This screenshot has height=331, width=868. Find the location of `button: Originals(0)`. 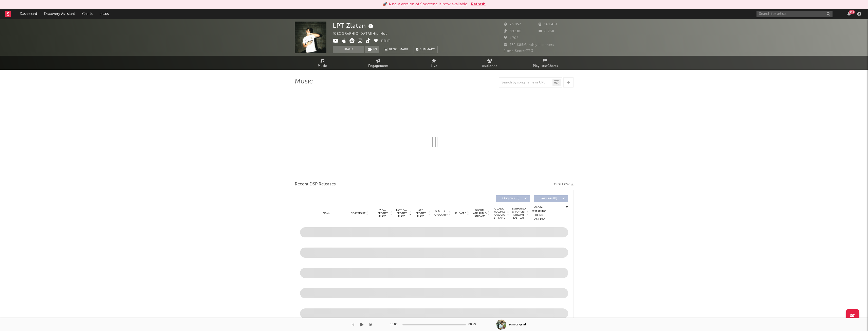

button: Originals(0) is located at coordinates (513, 198).